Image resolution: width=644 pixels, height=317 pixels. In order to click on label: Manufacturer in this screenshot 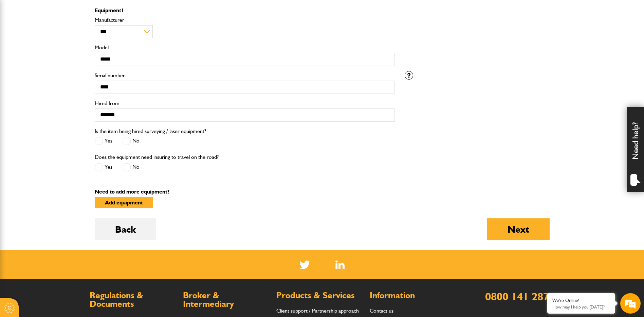, I will do `click(244, 20)`.